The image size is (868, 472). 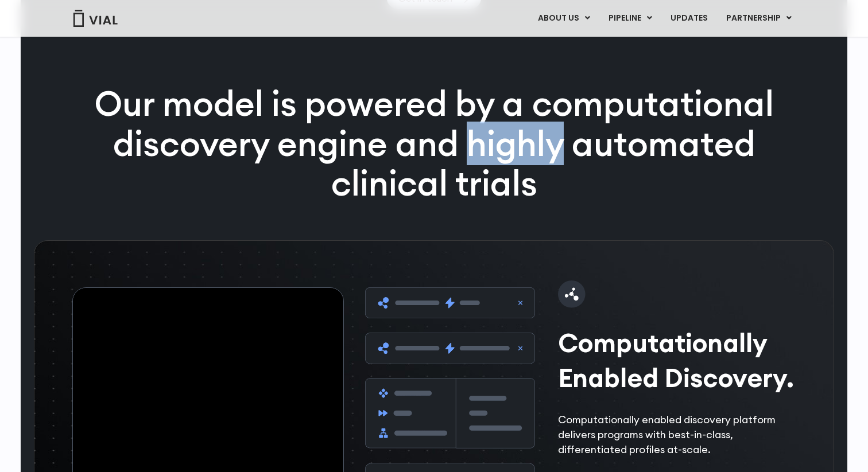 What do you see at coordinates (759, 18) in the screenshot?
I see `a: PARTNERSHIPMenu Toggle` at bounding box center [759, 18].